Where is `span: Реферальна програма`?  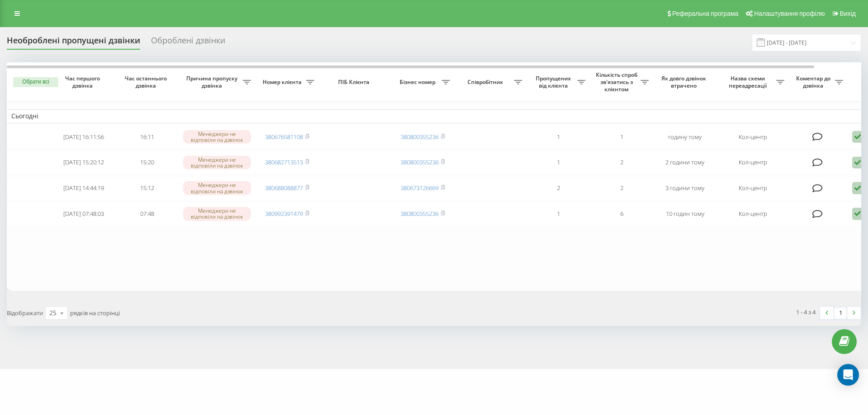 span: Реферальна програма is located at coordinates (705, 14).